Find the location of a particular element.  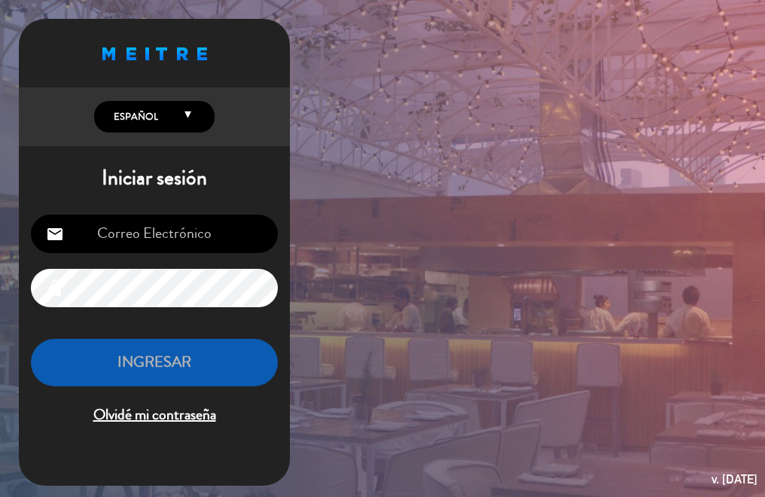

button: INGRESAR is located at coordinates (154, 362).